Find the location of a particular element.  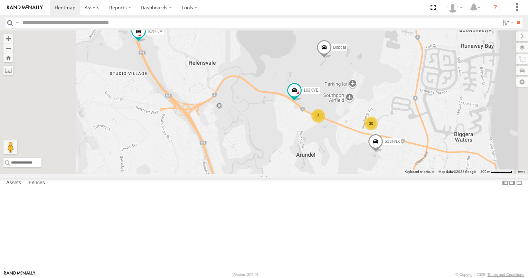

a: Terms and Conditions is located at coordinates (506, 274).